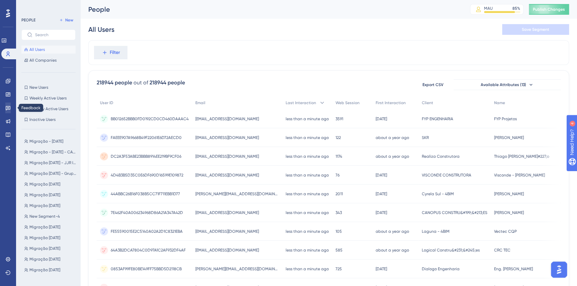 This screenshot has width=577, height=286. I want to click on button: Weekly Active Users, so click(49, 98).